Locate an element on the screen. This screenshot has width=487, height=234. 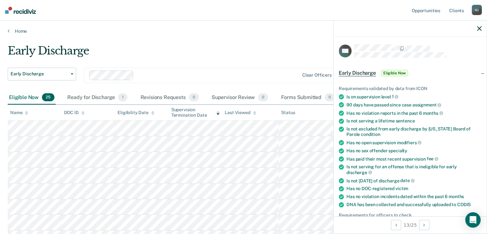
div: Has no violation reports in the past 6 is located at coordinates (414, 113).